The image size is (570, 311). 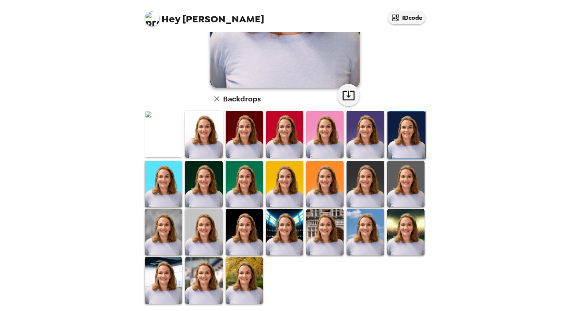 What do you see at coordinates (242, 99) in the screenshot?
I see `h6: Backdrops` at bounding box center [242, 99].